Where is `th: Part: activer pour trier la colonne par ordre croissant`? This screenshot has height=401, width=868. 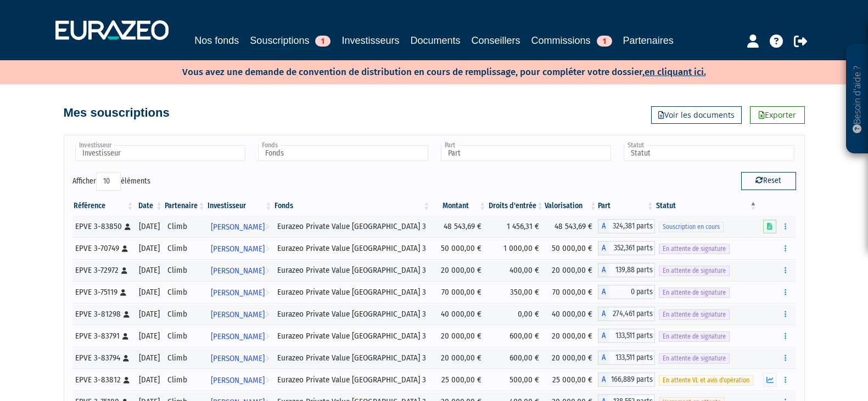
th: Part: activer pour trier la colonne par ordre croissant is located at coordinates (626, 206).